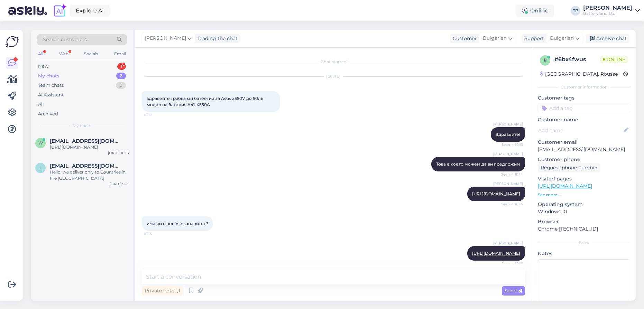  Describe the element at coordinates (120, 54) in the screenshot. I see `div: Email` at that location.